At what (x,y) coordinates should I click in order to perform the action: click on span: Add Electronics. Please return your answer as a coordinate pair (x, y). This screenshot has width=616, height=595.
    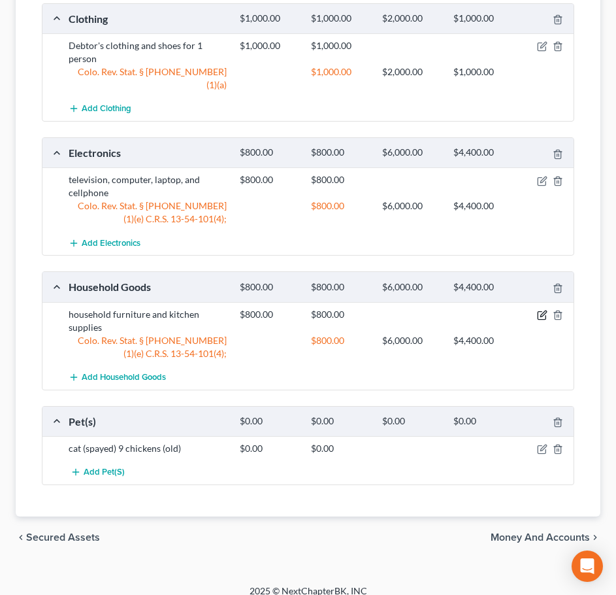
    Looking at the image, I should click on (111, 243).